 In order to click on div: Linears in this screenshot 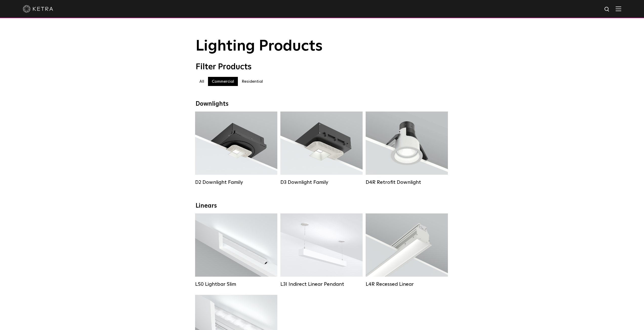, I will do `click(322, 206)`.